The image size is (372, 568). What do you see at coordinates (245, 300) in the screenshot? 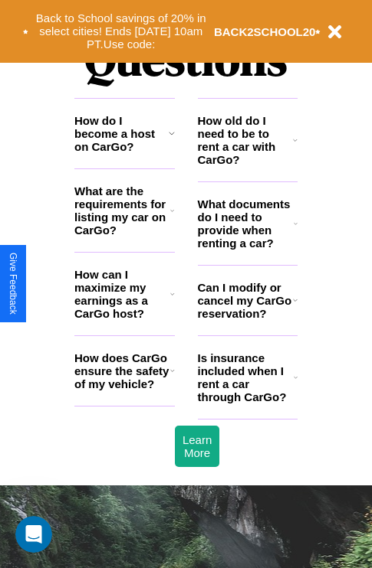
I see `h3: Can I modify or cancel my CarGo reservation?` at bounding box center [245, 300].